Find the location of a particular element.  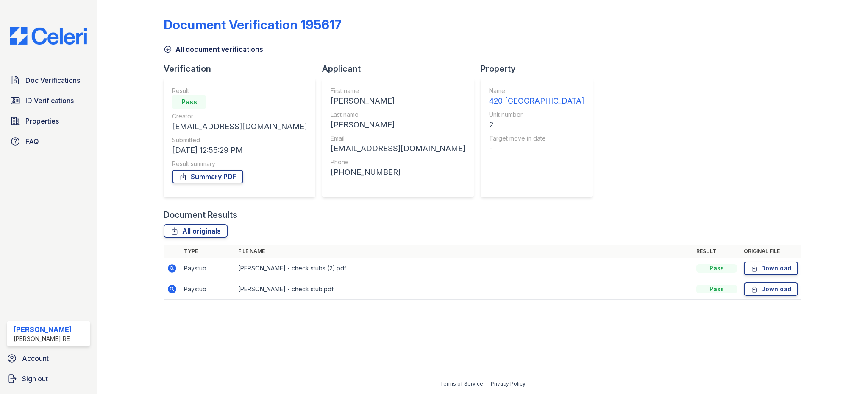

a: All originals is located at coordinates (196, 231).